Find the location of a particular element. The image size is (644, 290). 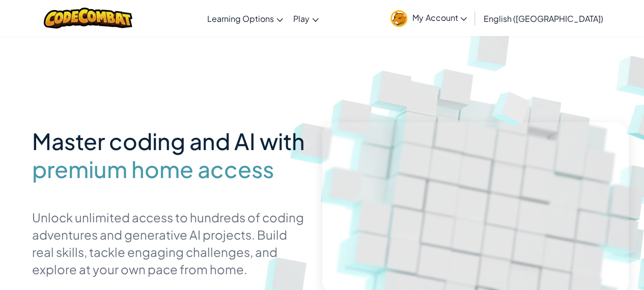

a: My Account is located at coordinates (429, 18).